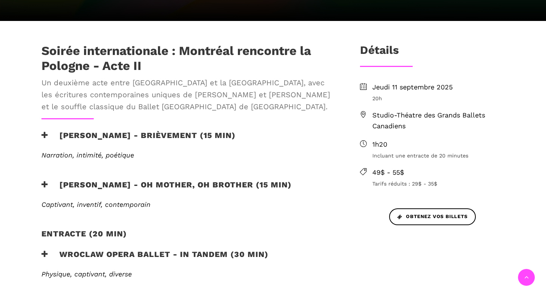  I want to click on span: Jeudi 11 septembre 2025, so click(438, 87).